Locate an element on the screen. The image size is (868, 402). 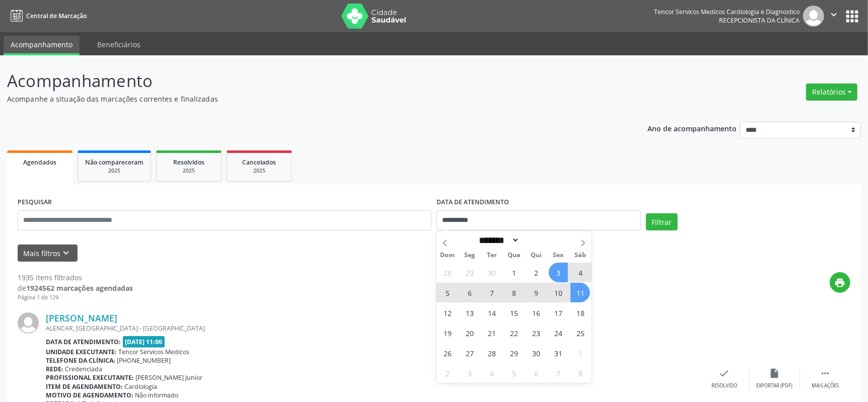
a: Central de Marcação is located at coordinates (47, 16).